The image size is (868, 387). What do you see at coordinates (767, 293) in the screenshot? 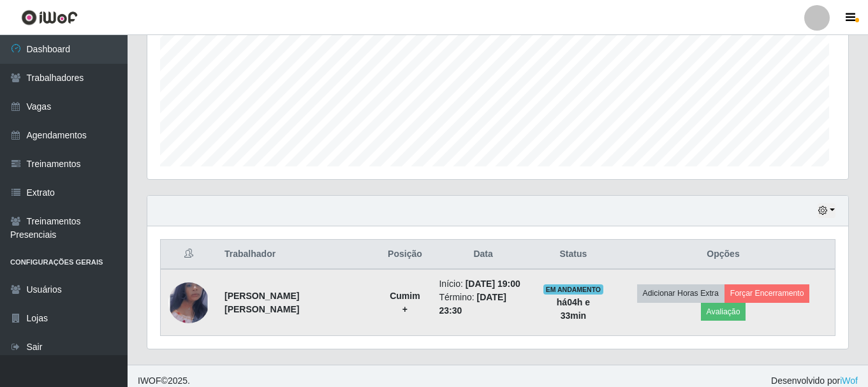
I see `button: Forçar Encerramento` at bounding box center [767, 293].